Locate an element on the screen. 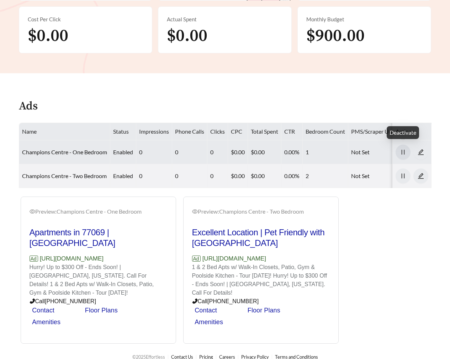  span: $900.00 is located at coordinates (335, 36).